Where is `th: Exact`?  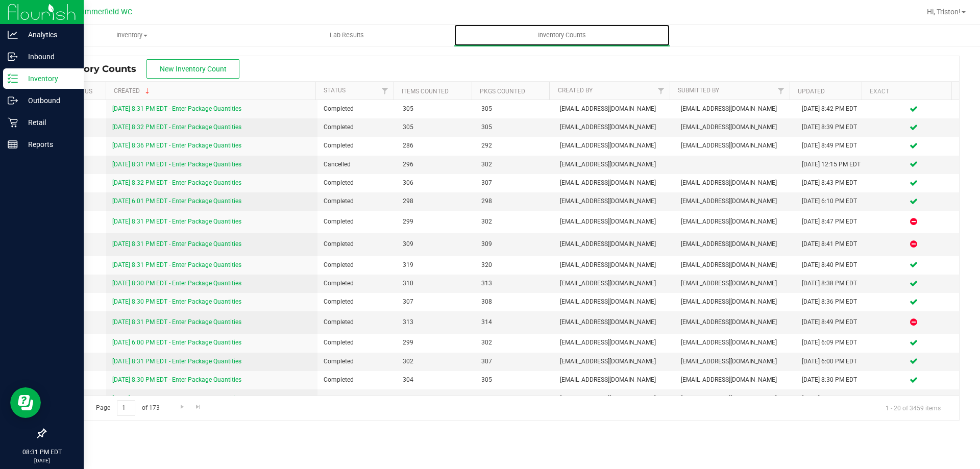 th: Exact is located at coordinates (906, 91).